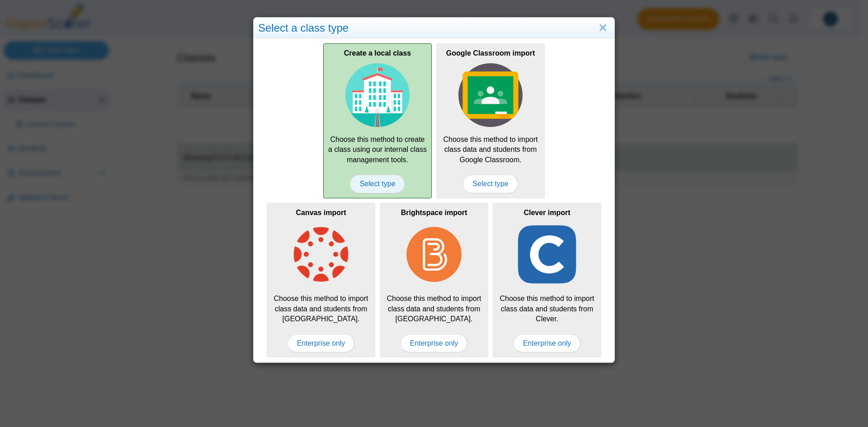  I want to click on a: Google Classroom import Choose this method to import class data and students from Google Classroo..., so click(491, 121).